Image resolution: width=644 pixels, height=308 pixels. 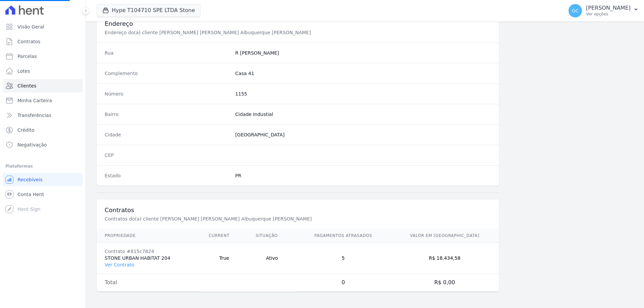 I want to click on dt: CEP, so click(x=167, y=155).